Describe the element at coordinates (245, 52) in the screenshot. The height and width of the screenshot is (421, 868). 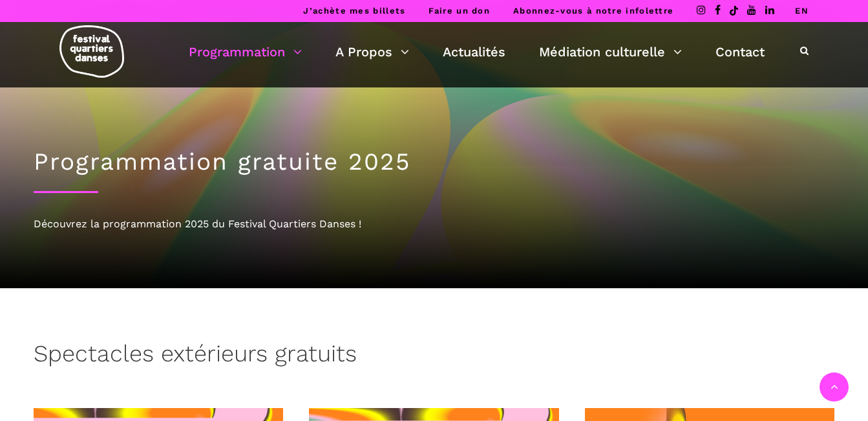
I see `a: Programmation` at that location.